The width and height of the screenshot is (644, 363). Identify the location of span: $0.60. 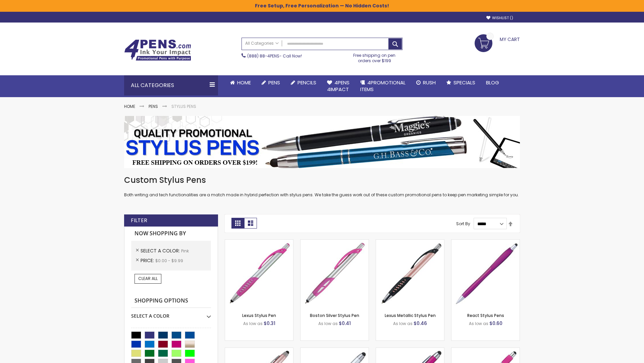
(496, 323).